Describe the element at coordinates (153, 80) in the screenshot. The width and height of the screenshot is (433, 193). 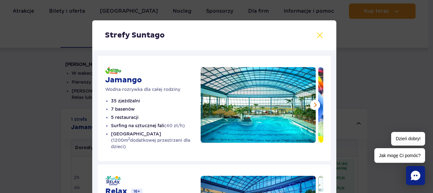
I see `h3: Jamango` at that location.